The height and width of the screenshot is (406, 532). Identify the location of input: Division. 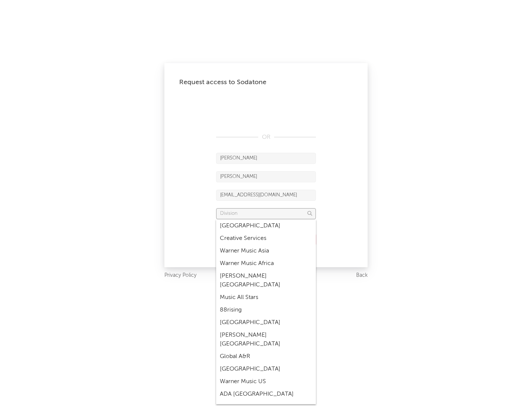
(266, 214).